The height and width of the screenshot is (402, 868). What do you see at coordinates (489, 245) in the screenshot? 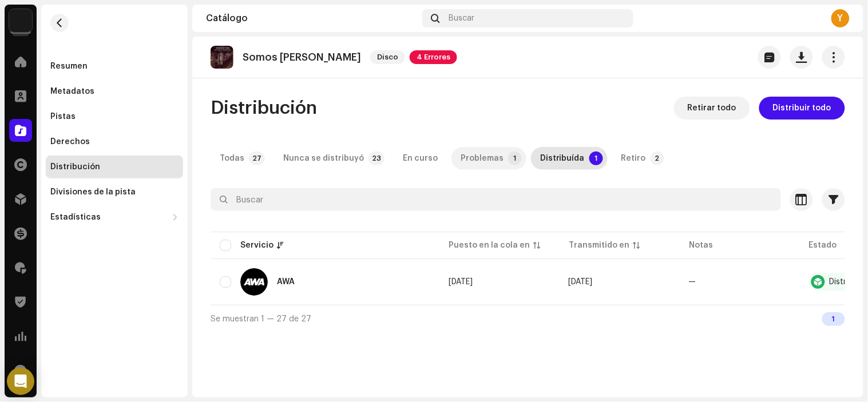
I see `div: Puesto en la cola en` at bounding box center [489, 245].